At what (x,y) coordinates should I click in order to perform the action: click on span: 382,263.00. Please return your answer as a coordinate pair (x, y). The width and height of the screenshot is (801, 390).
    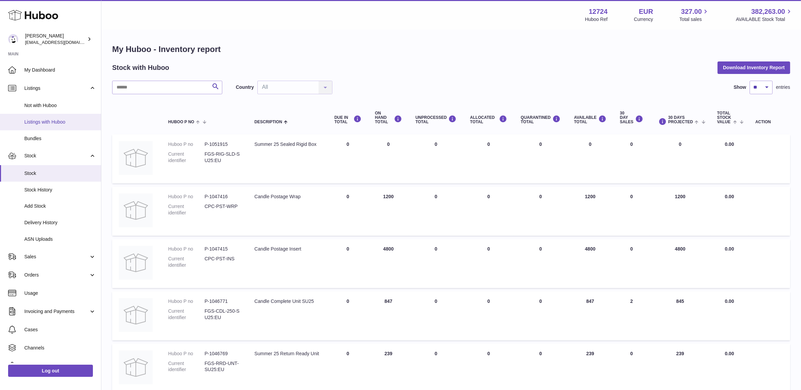
    Looking at the image, I should click on (768, 11).